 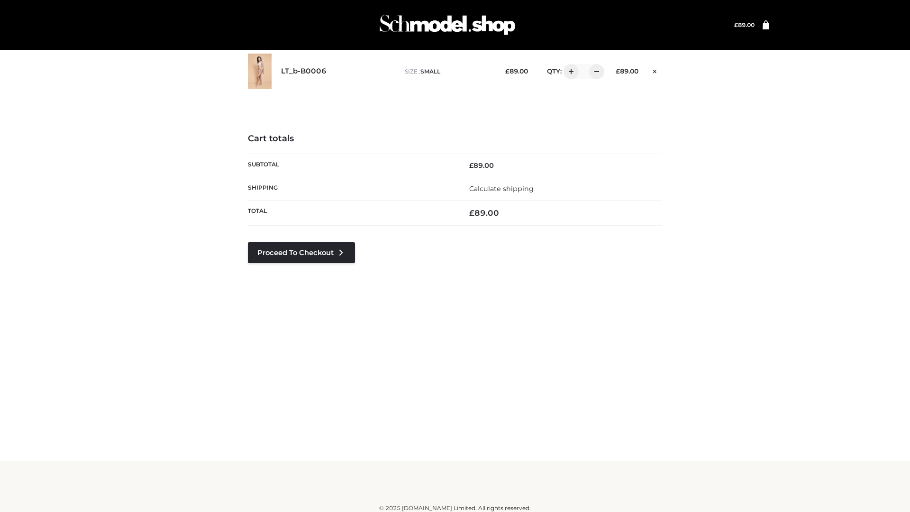 I want to click on th: Total, so click(x=351, y=213).